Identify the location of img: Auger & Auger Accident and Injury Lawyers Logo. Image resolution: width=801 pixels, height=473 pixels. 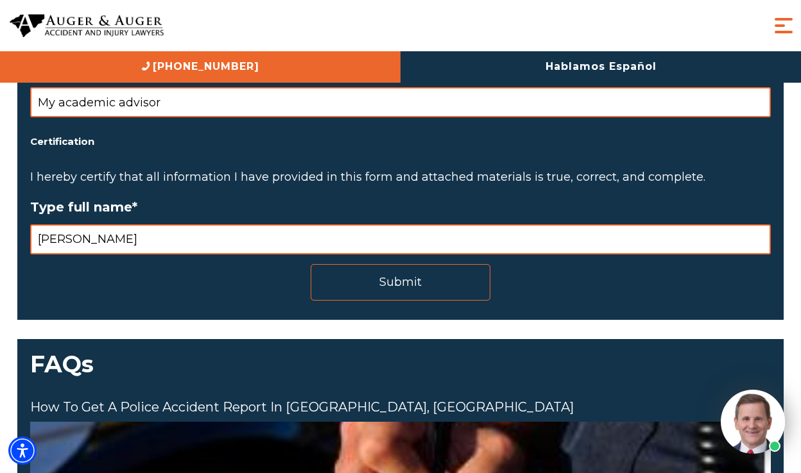
(87, 26).